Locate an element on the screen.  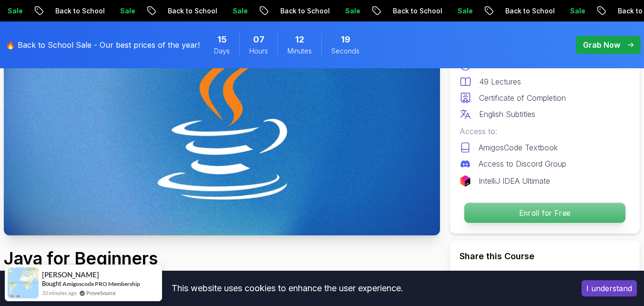
span: 15 Days is located at coordinates (222, 40).